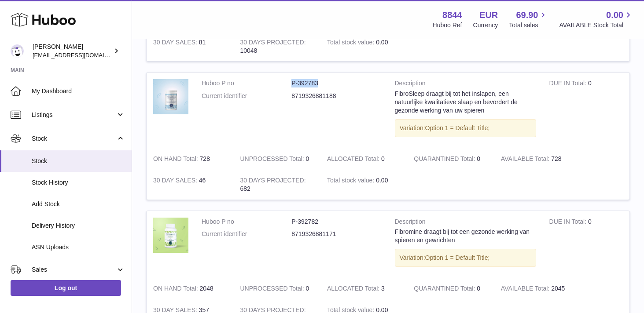 The height and width of the screenshot is (313, 644). I want to click on span: Sales, so click(73, 270).